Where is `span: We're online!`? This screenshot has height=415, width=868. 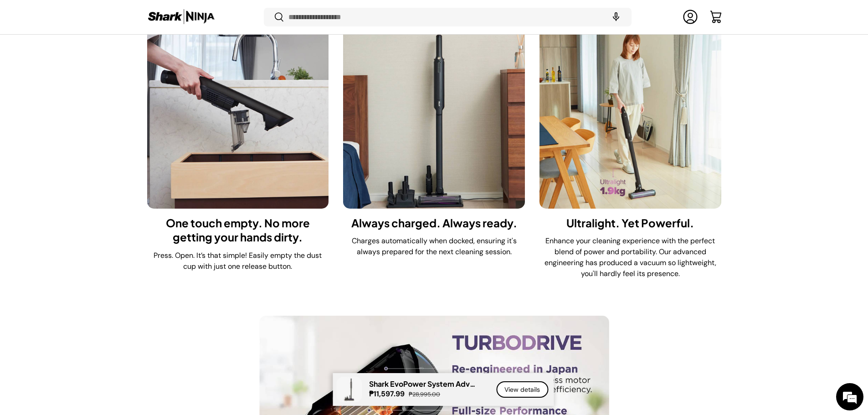 span: We're online! is located at coordinates (89, 161).